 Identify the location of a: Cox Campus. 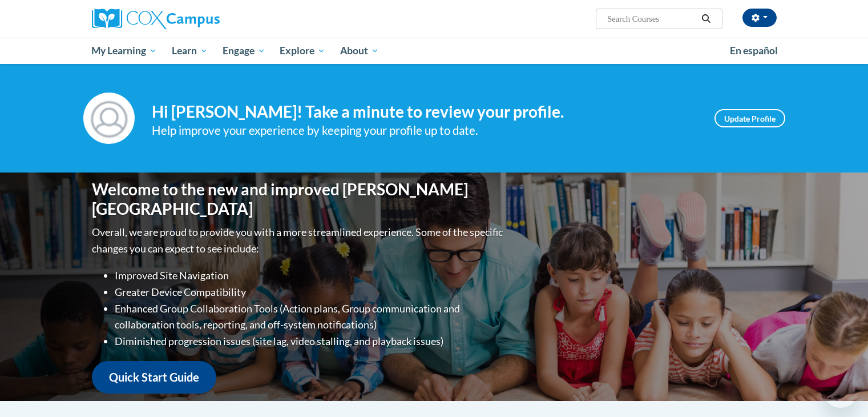
(200, 19).